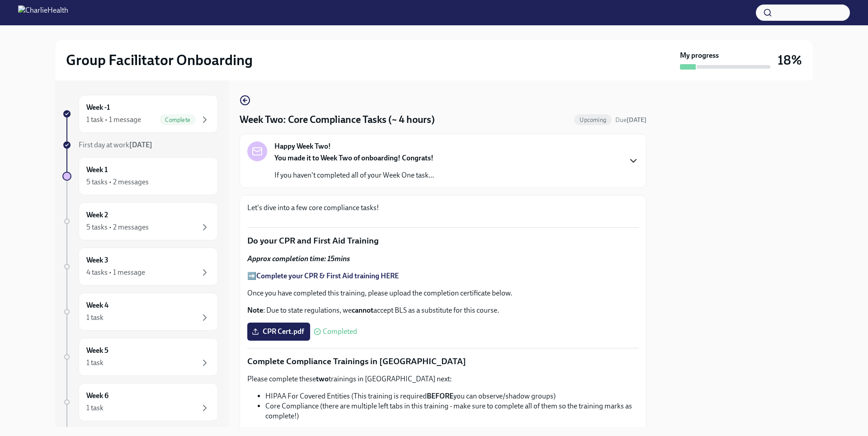  Describe the element at coordinates (97, 170) in the screenshot. I see `h6: Week 1` at that location.